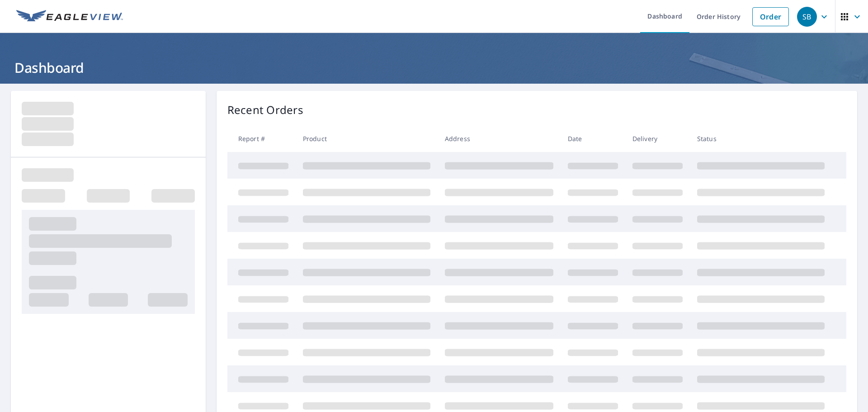  Describe the element at coordinates (807, 17) in the screenshot. I see `div: SB` at that location.